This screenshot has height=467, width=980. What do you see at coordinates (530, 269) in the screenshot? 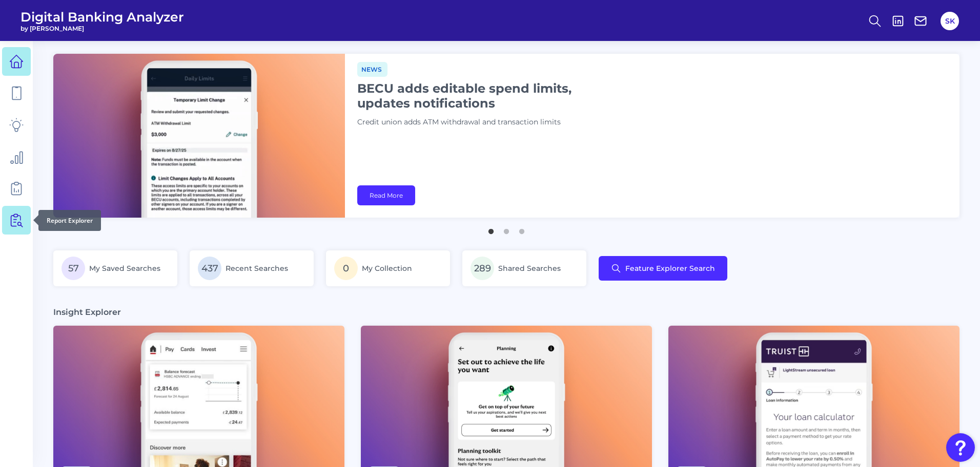
I see `span: Shared Searches` at bounding box center [530, 269].